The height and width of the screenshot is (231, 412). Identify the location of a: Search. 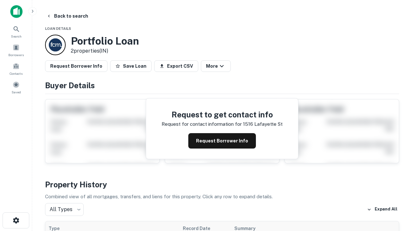
(16, 32).